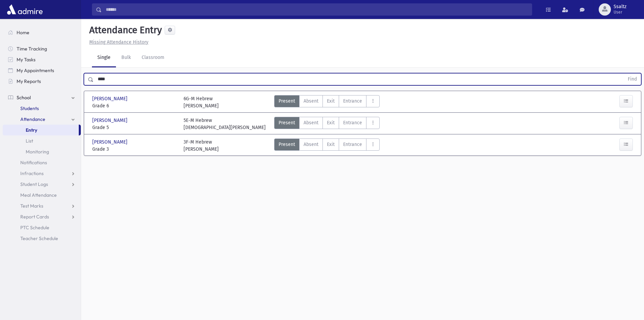 The height and width of the screenshot is (320, 644). Describe the element at coordinates (117, 42) in the screenshot. I see `a: Missing Attendance History` at that location.